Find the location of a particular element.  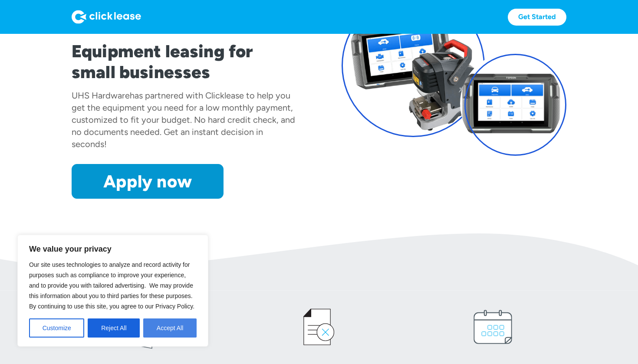

img: Logo is located at coordinates (106, 17).